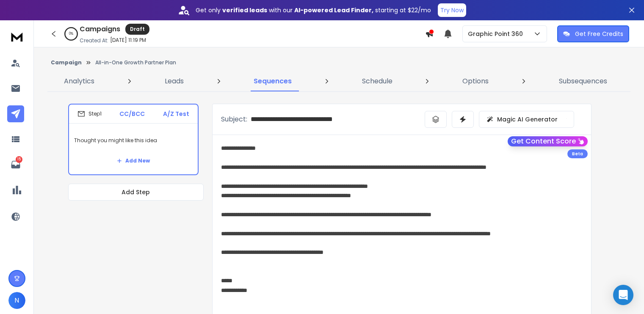  What do you see at coordinates (313, 10) in the screenshot?
I see `p: Get only with our starting at $22/mo` at bounding box center [313, 10].